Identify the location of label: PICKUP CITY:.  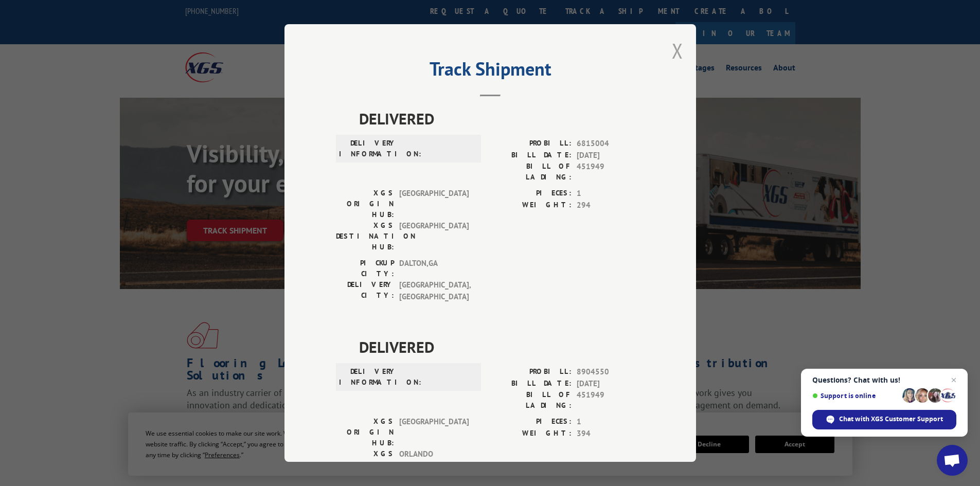
(365, 269).